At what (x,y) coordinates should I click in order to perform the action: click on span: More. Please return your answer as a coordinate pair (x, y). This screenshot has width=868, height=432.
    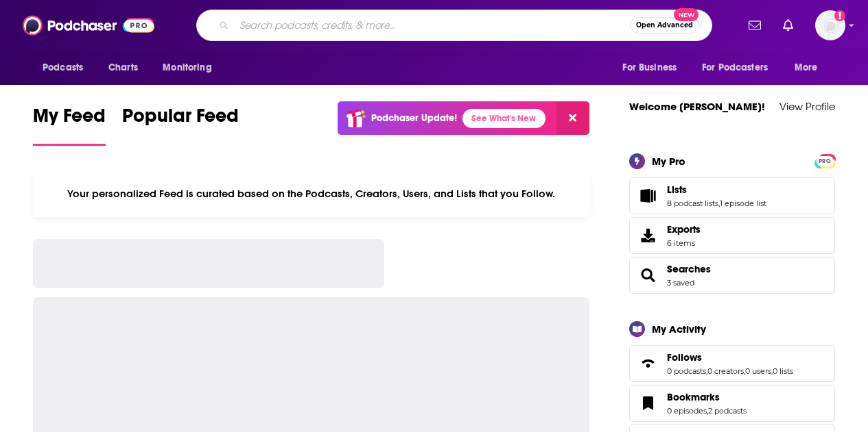
    Looking at the image, I should click on (806, 68).